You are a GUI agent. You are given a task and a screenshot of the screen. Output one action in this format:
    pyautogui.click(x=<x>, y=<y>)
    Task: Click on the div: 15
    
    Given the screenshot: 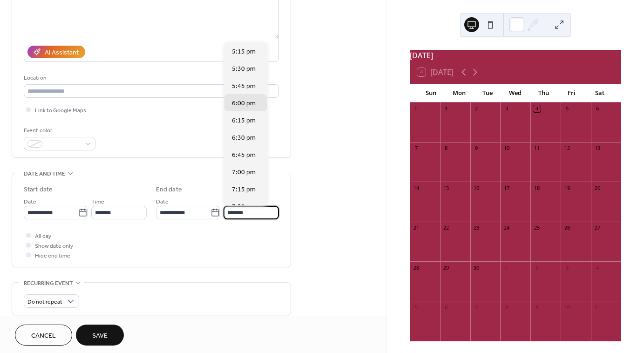 What is the action you would take?
    pyautogui.click(x=447, y=188)
    